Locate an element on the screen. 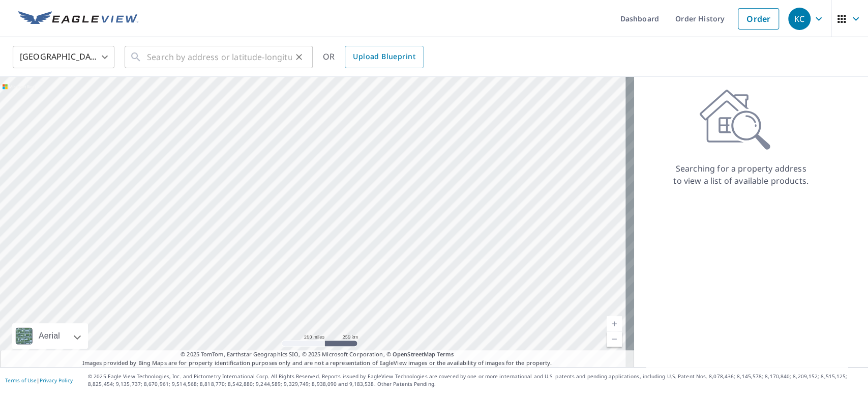 The height and width of the screenshot is (393, 868). a: Current Level 5, Zoom In is located at coordinates (614, 324).